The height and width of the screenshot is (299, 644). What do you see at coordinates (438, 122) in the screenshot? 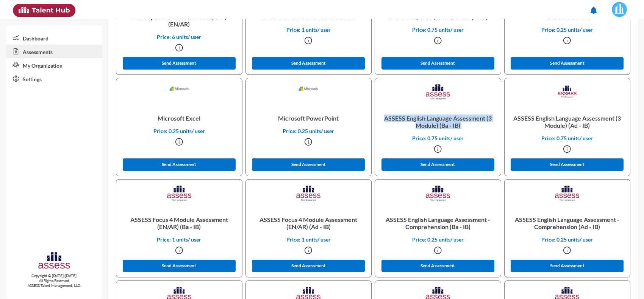
I see `p: ASSESS English Language Assessment (3 Module) (Ba - IB)` at bounding box center [438, 122].